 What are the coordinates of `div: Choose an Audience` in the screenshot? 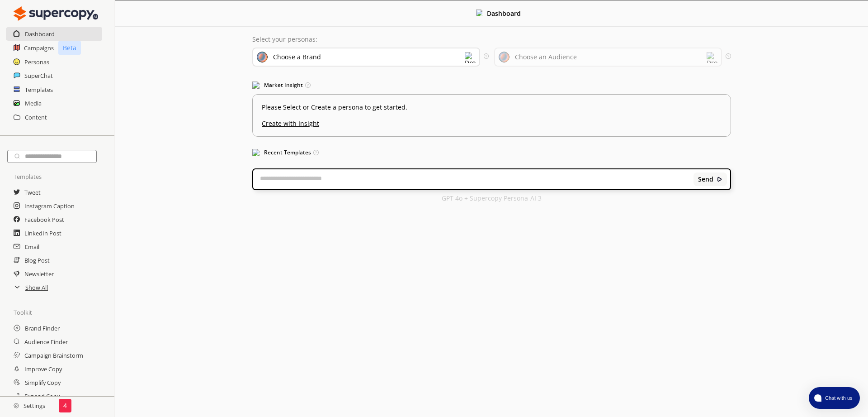 It's located at (546, 57).